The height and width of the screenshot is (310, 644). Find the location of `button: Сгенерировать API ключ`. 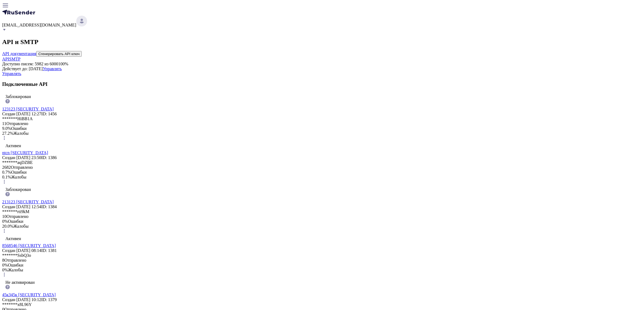

button: Сгенерировать API ключ is located at coordinates (59, 53).